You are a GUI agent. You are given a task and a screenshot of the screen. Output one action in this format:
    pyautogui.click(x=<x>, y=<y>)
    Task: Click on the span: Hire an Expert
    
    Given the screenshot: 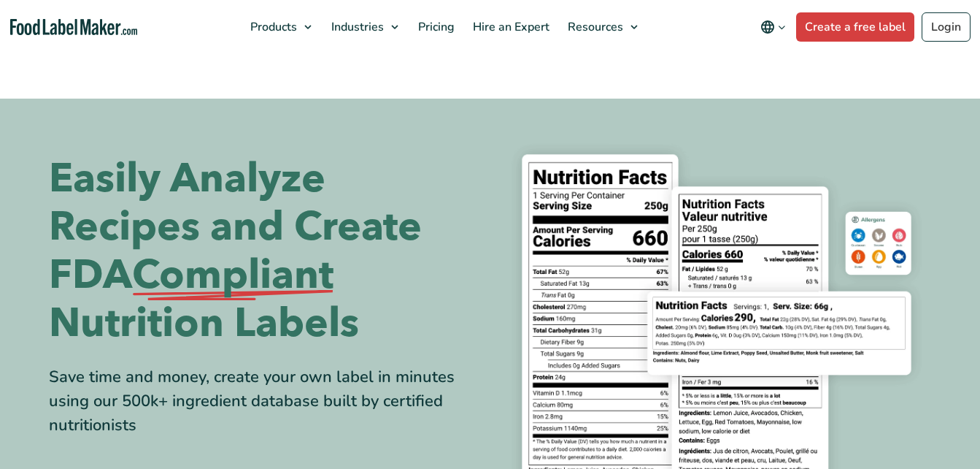 What is the action you would take?
    pyautogui.click(x=509, y=27)
    